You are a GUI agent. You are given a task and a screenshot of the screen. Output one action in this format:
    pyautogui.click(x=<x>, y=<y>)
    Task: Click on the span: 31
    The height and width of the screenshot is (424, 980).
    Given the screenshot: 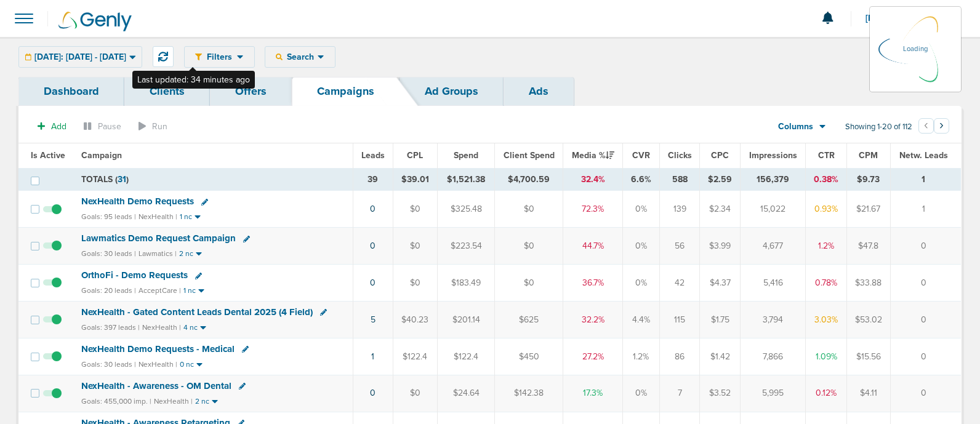 What is the action you would take?
    pyautogui.click(x=122, y=179)
    